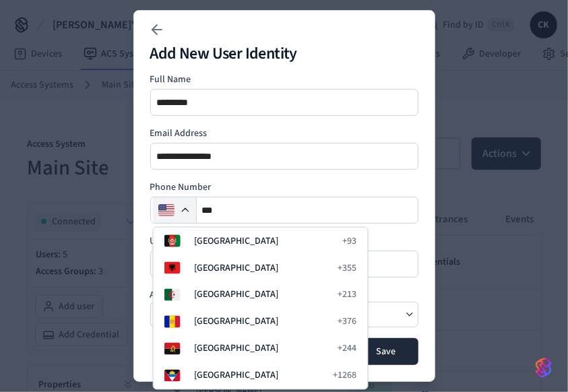 The image size is (568, 392). What do you see at coordinates (386, 351) in the screenshot?
I see `button: Save` at bounding box center [386, 351].